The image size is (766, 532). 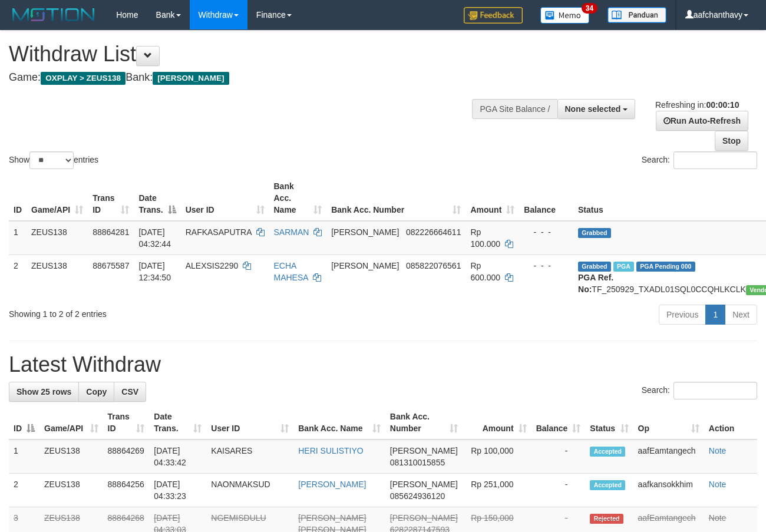 I want to click on span: Copy 085822076561 to clipboard, so click(x=433, y=266).